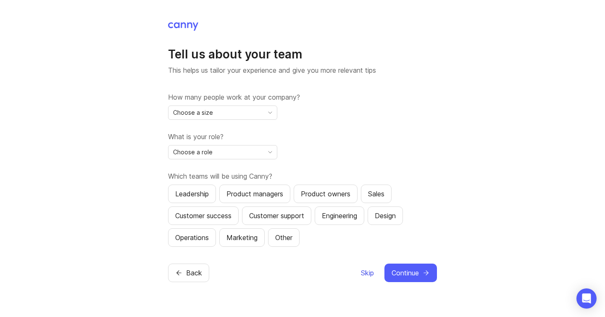 Image resolution: width=605 pixels, height=317 pixels. Describe the element at coordinates (193, 152) in the screenshot. I see `span: Choose a role` at that location.